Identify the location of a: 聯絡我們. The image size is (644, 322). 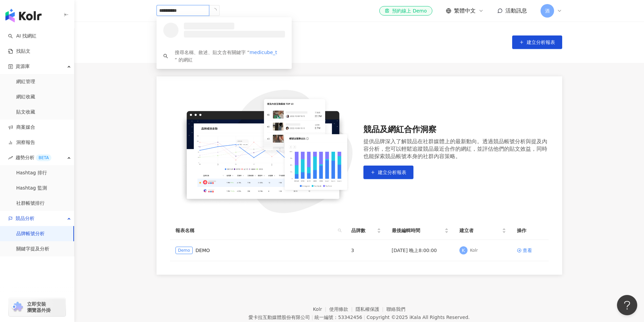
(396, 309).